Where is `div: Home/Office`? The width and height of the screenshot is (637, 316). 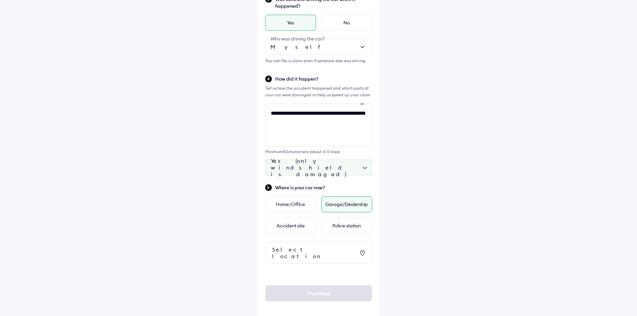 div: Home/Office is located at coordinates (291, 204).